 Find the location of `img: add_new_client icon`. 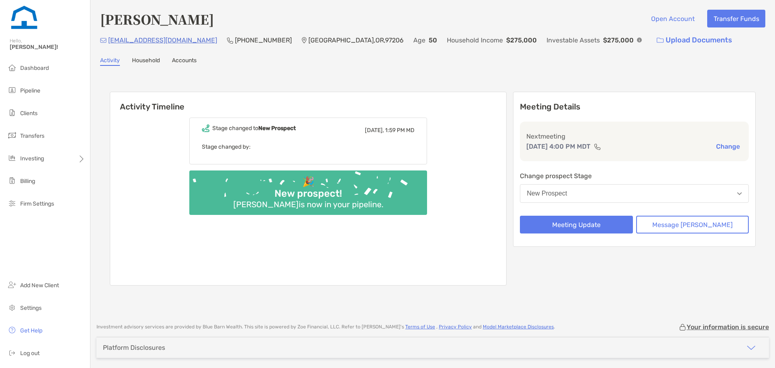

img: add_new_client icon is located at coordinates (12, 285).